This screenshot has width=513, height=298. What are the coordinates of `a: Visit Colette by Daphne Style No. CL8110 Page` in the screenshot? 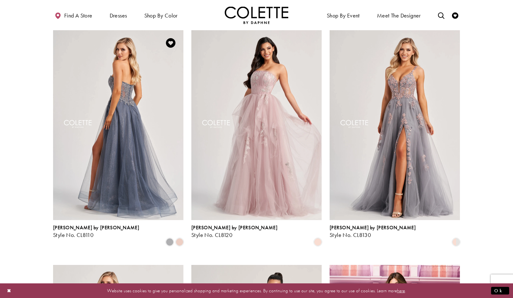 It's located at (118, 125).